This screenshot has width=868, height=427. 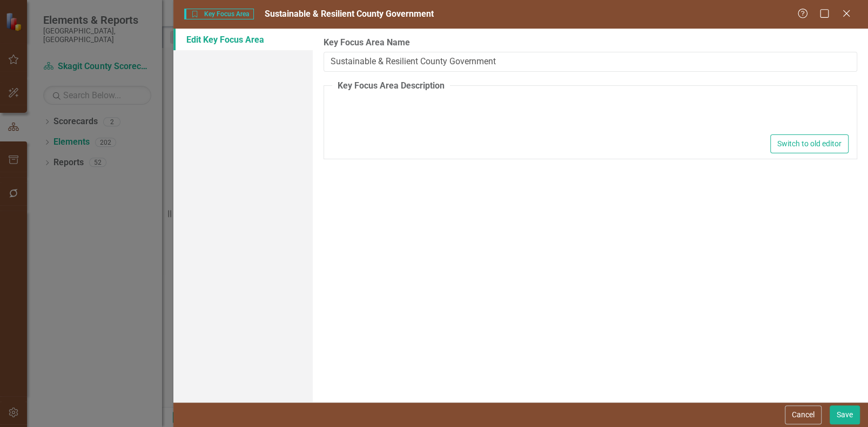 What do you see at coordinates (219, 14) in the screenshot?
I see `span: Key Focus Area` at bounding box center [219, 14].